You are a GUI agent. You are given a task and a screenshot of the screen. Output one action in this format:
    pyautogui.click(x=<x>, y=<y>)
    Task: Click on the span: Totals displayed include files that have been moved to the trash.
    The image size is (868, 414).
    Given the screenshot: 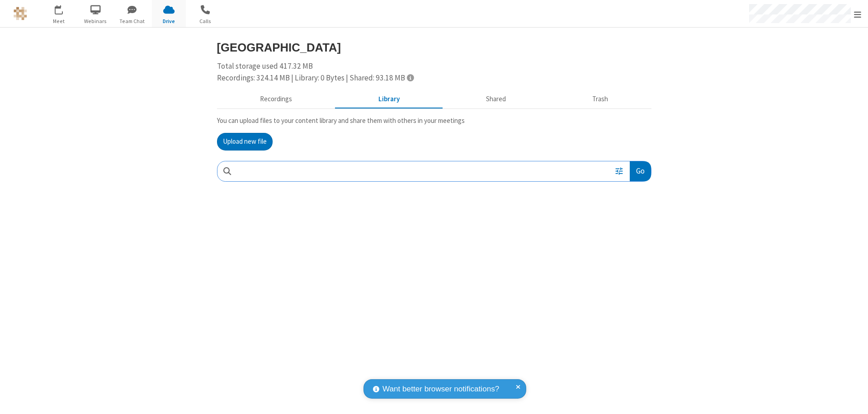 What is the action you would take?
    pyautogui.click(x=410, y=77)
    